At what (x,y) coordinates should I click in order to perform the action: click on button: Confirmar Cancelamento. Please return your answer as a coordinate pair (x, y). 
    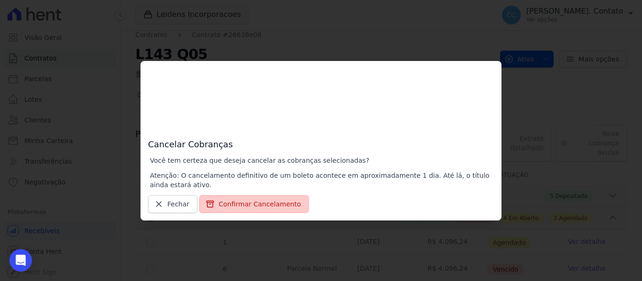
    Looking at the image, I should click on (254, 204).